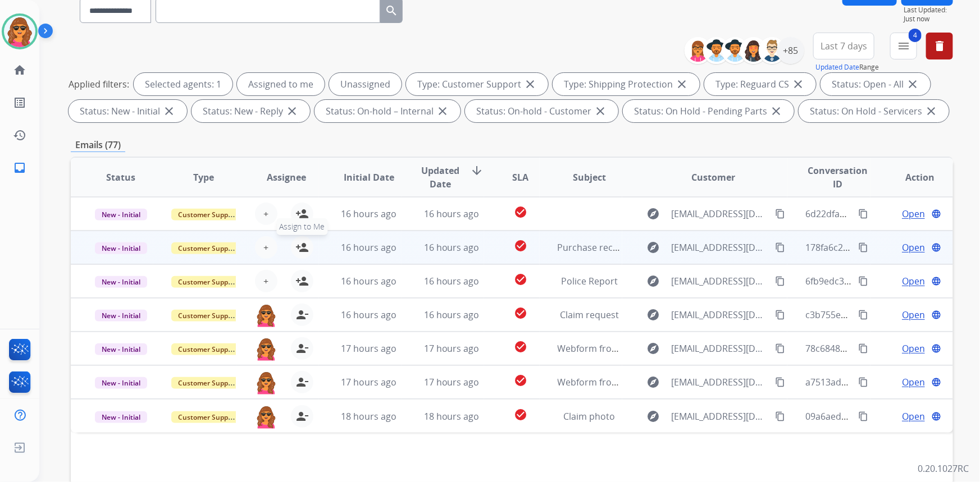  What do you see at coordinates (302, 248) in the screenshot?
I see `button: Assign to Me` at bounding box center [302, 248].